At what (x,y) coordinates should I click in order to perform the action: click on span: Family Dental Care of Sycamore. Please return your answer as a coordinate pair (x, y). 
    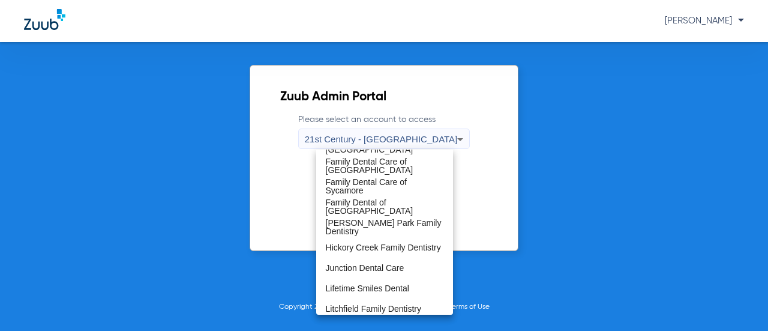
    Looking at the image, I should click on (385, 186).